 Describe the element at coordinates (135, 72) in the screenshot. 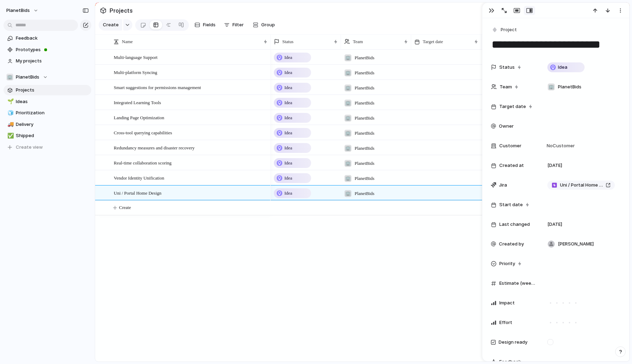

I see `span: Multi-platform Syncing` at that location.